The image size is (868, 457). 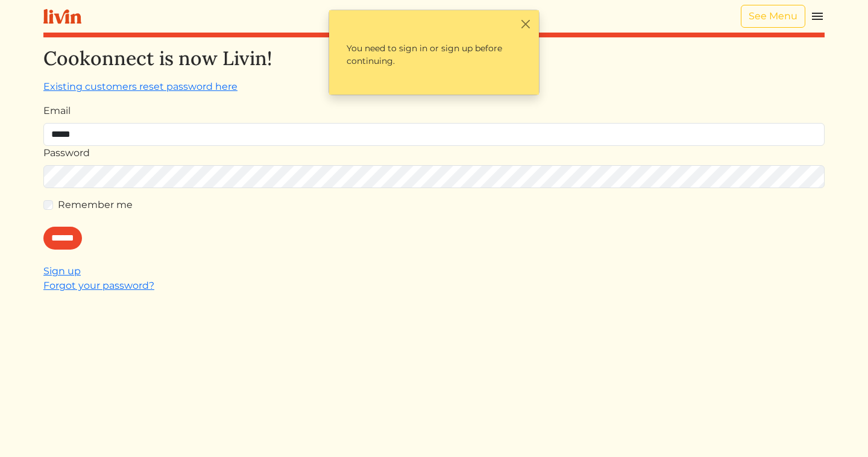 I want to click on label: Email, so click(x=57, y=111).